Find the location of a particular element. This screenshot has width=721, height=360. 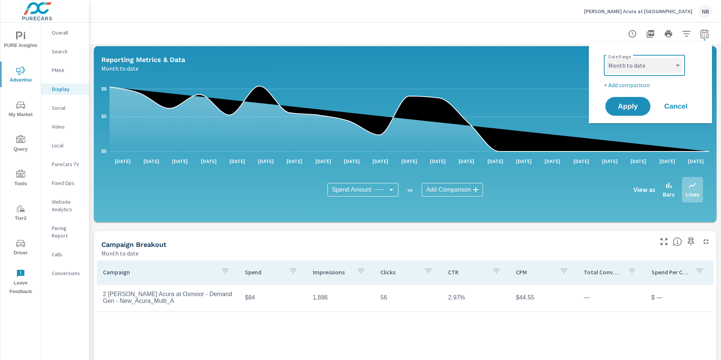

span: Cancel is located at coordinates (676, 106).